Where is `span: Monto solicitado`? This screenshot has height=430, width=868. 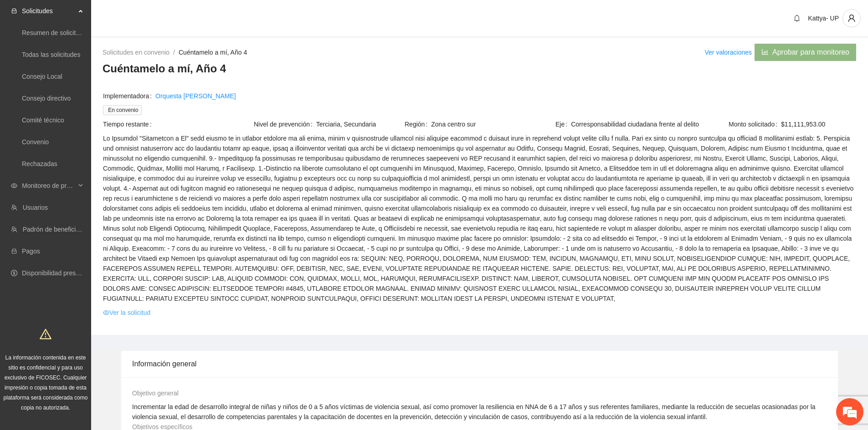
span: Monto solicitado is located at coordinates (755, 124).